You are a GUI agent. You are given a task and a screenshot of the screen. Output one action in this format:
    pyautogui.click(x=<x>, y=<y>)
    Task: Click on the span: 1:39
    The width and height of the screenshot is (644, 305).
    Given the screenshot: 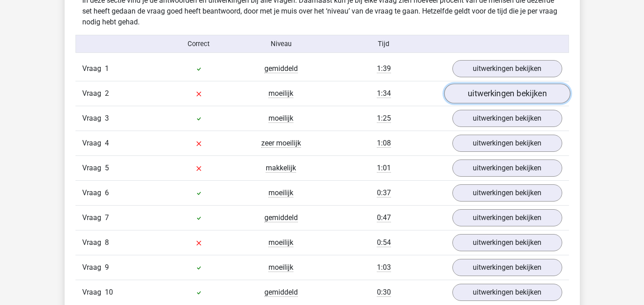 What is the action you would take?
    pyautogui.click(x=384, y=69)
    